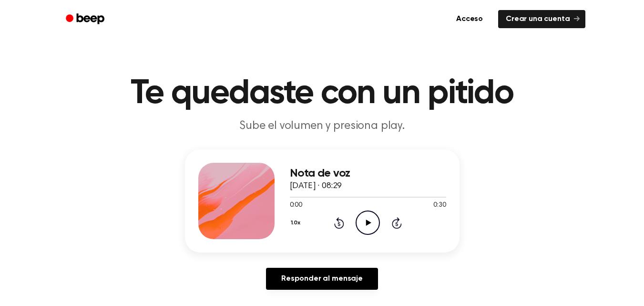 This screenshot has width=644, height=306. What do you see at coordinates (320, 173) in the screenshot?
I see `font: Nota de voz` at bounding box center [320, 173].